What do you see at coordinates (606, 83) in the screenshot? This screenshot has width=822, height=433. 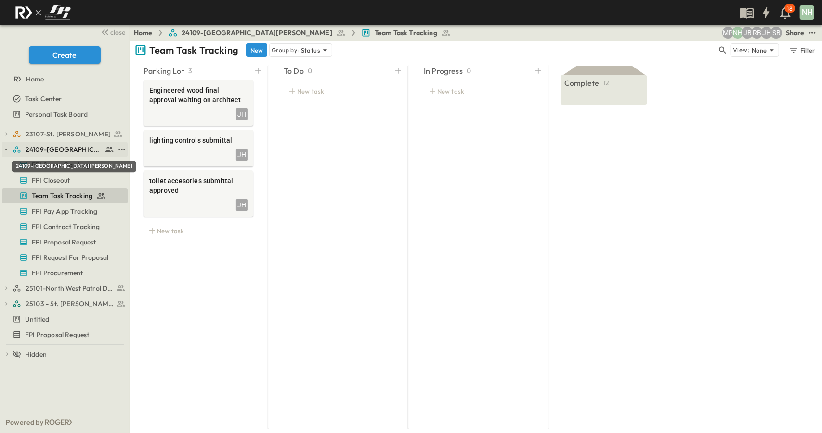 I see `p: 12` at bounding box center [606, 83].